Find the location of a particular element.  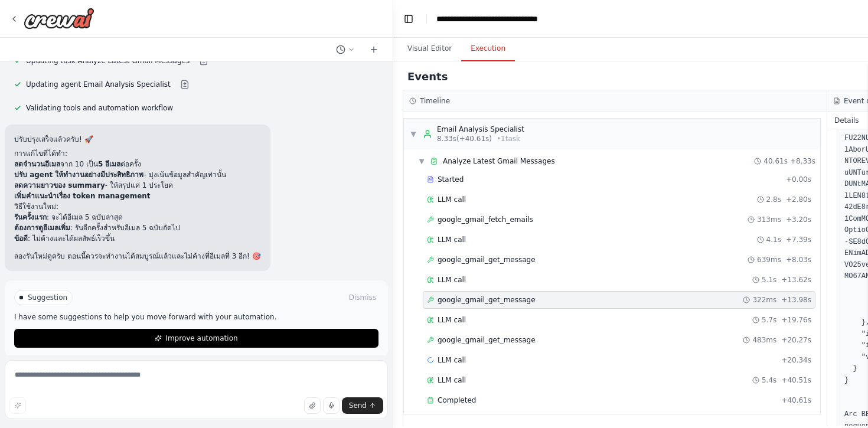

li: : จะได้อีเมล 5 ฉบับล่าสุด is located at coordinates (137, 217).